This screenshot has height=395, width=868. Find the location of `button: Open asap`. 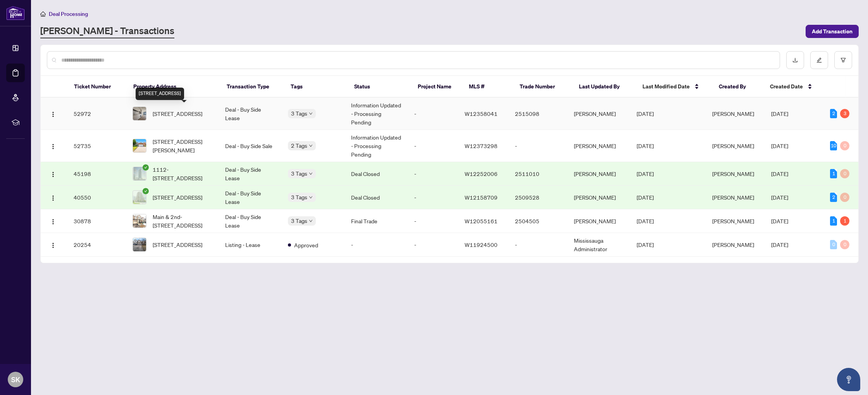

button: Open asap is located at coordinates (849, 379).